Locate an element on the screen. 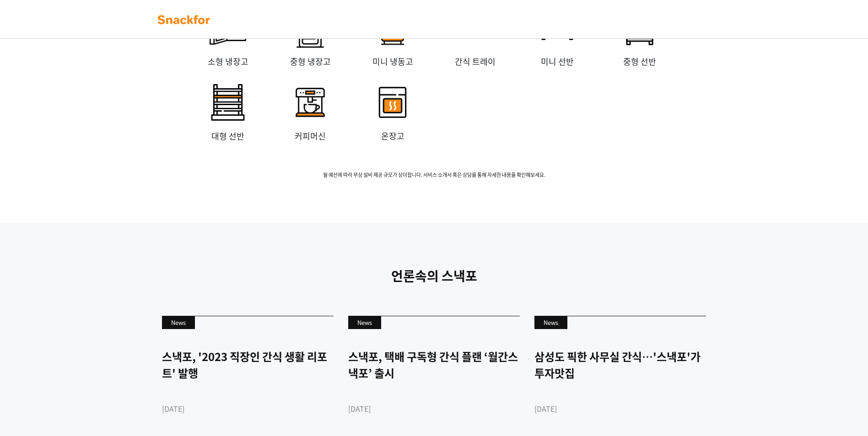 The width and height of the screenshot is (868, 436). p: 중형 냉장고 is located at coordinates (310, 61).